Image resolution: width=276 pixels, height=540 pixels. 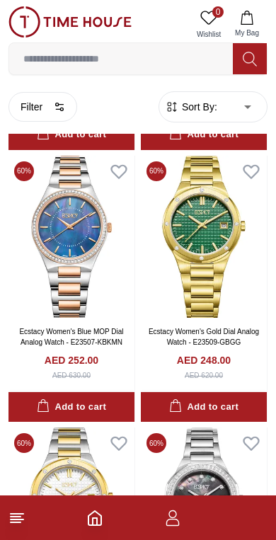 I want to click on h4: AED 248.00, so click(x=204, y=359).